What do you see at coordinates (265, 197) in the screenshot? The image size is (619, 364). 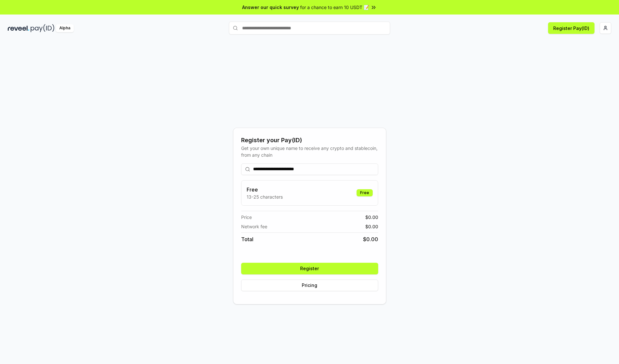 I see `p: 13-25 characters` at bounding box center [265, 197].